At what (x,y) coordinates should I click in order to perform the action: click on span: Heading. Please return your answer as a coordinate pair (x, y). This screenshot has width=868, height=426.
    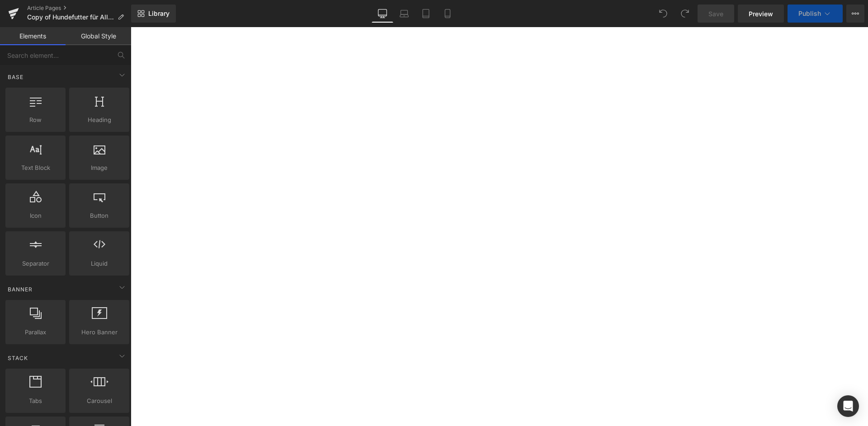
    Looking at the image, I should click on (99, 119).